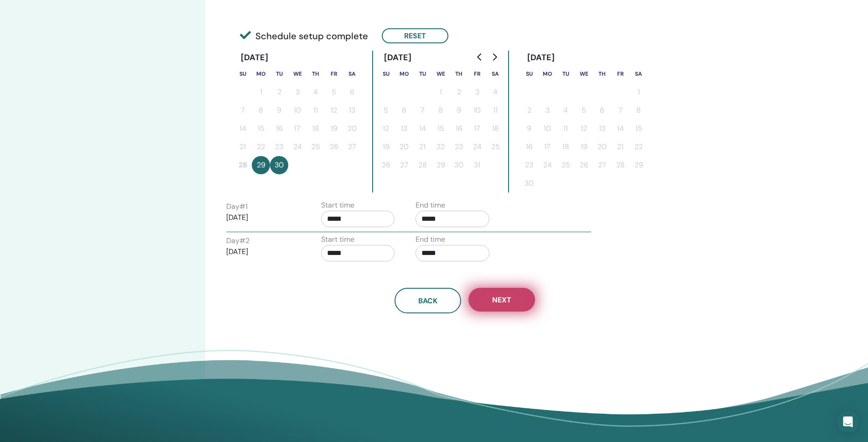  What do you see at coordinates (477, 165) in the screenshot?
I see `button: 31` at bounding box center [477, 165].